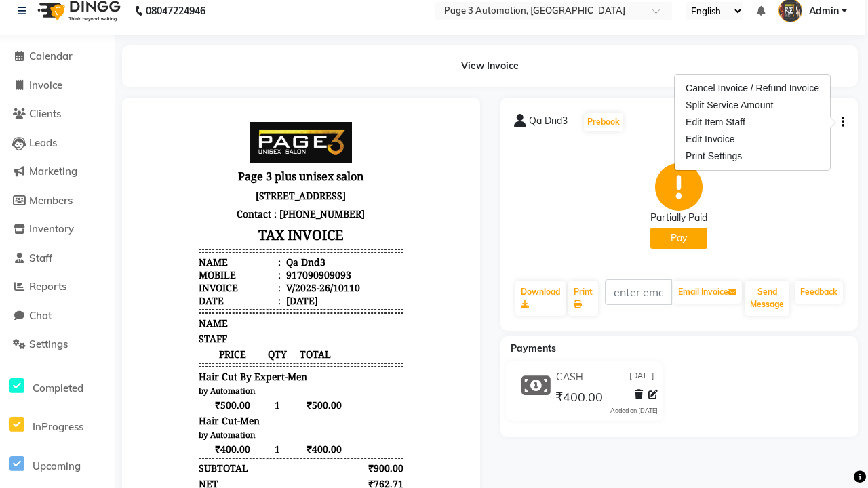 The height and width of the screenshot is (488, 868). Describe the element at coordinates (166, 123) in the screenshot. I see `h3: TAX INVOICE` at that location.